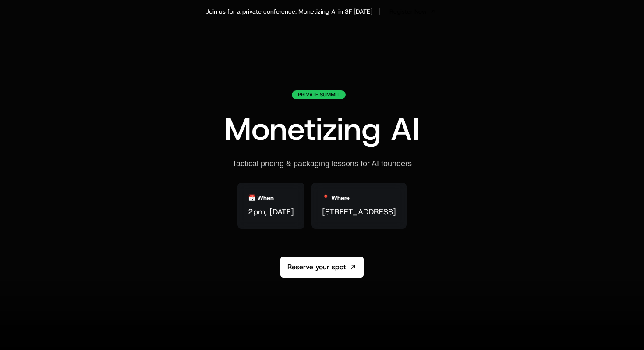 The height and width of the screenshot is (350, 644). I want to click on span: Monetizing AI, so click(322, 129).